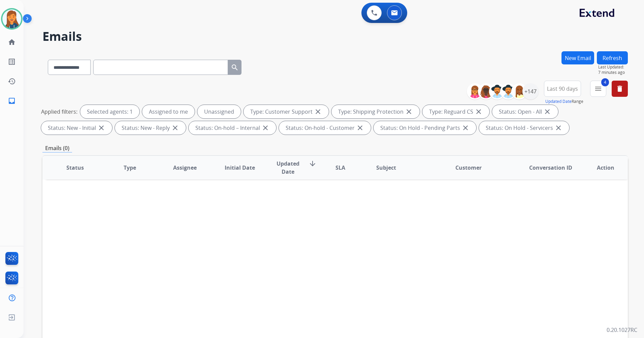  What do you see at coordinates (12, 81) in the screenshot?
I see `mat-icon: history` at bounding box center [12, 81].